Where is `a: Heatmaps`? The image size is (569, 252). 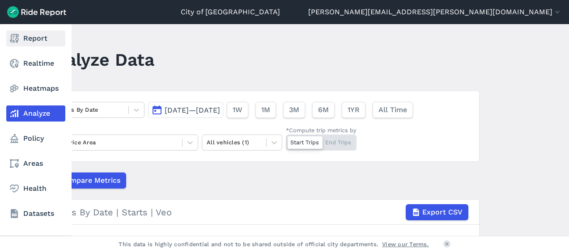
a: Heatmaps is located at coordinates (36, 89).